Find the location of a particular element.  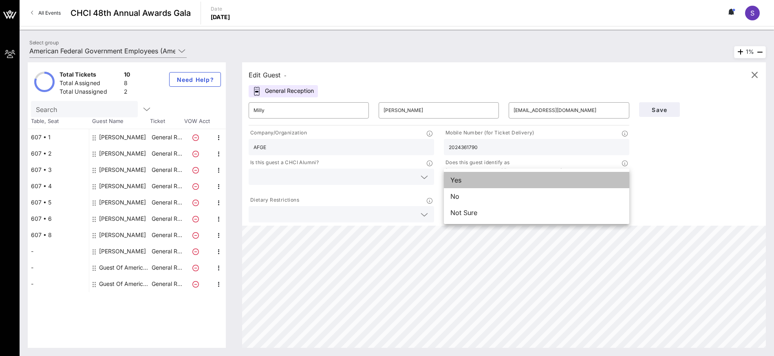

div: General Reception is located at coordinates (283, 91).